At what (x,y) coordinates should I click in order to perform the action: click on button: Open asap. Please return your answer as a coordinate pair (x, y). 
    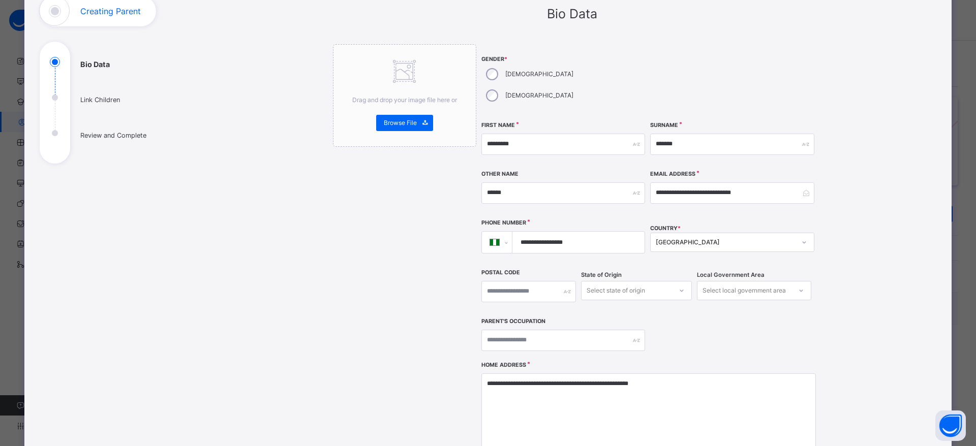
    Looking at the image, I should click on (950, 426).